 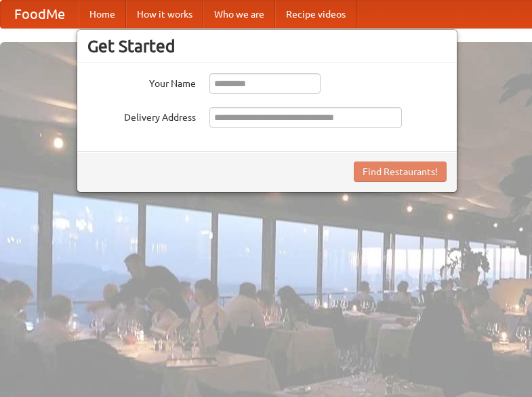 I want to click on label: Delivery Address, so click(x=142, y=115).